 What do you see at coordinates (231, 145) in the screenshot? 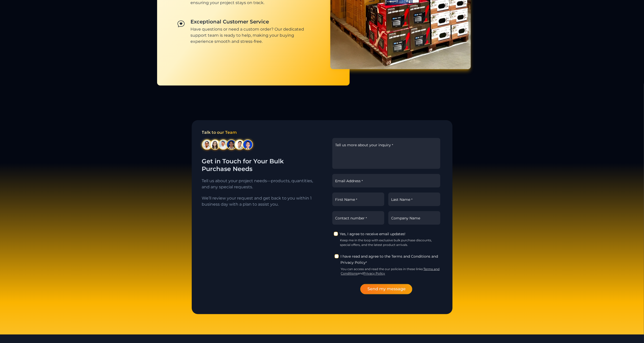
I see `img: cx-avatar-bulk-order-5.webp` at bounding box center [231, 145].